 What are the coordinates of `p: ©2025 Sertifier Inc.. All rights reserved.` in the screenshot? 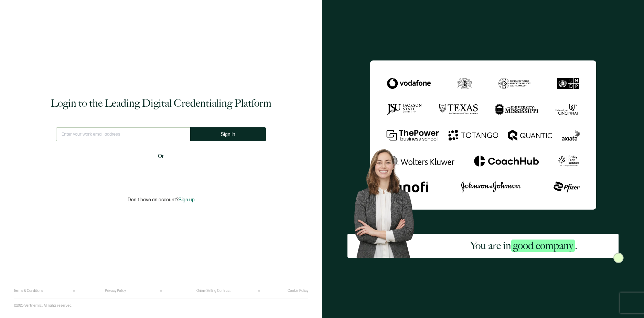 It's located at (43, 306).